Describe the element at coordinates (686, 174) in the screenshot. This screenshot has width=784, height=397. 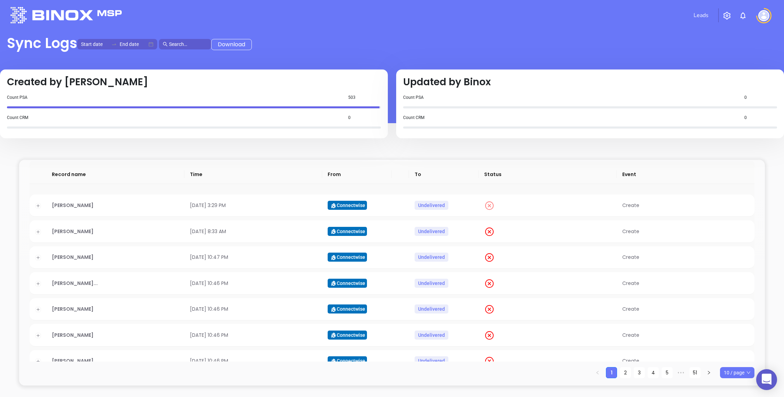
I see `th: Event` at that location.